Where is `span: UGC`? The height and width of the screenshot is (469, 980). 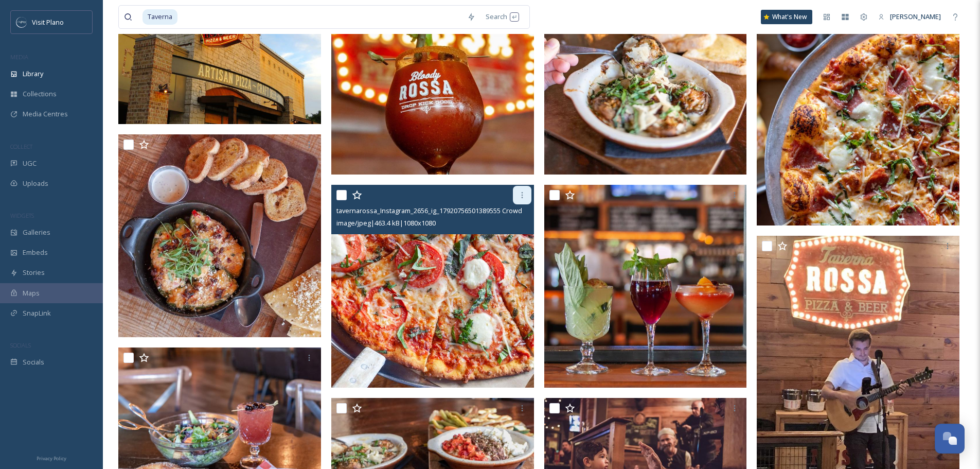
span: UGC is located at coordinates (29, 163).